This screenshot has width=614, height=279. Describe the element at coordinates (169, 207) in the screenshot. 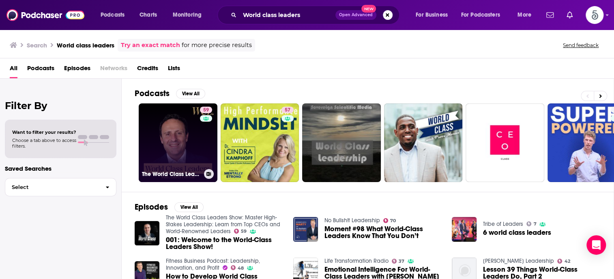

I see `a: EpisodesView All` at that location.